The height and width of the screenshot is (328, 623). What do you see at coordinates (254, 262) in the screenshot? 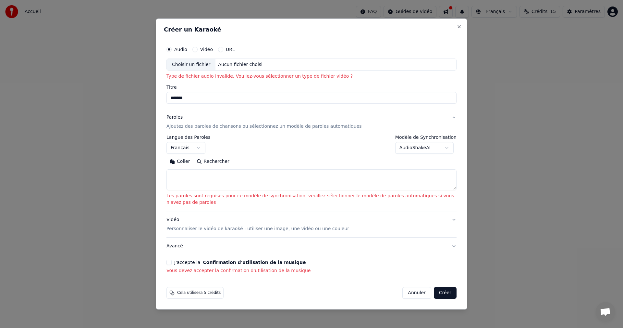
I see `button: J'accepte la` at bounding box center [254, 262].